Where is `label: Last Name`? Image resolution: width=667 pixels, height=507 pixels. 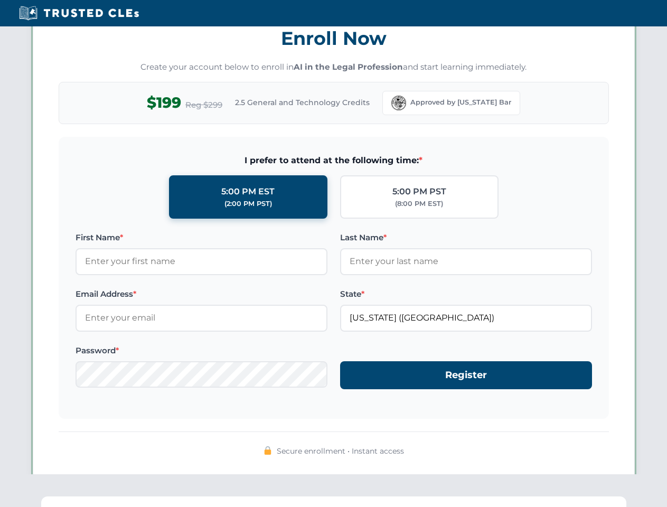
label: Last Name is located at coordinates (466, 238).